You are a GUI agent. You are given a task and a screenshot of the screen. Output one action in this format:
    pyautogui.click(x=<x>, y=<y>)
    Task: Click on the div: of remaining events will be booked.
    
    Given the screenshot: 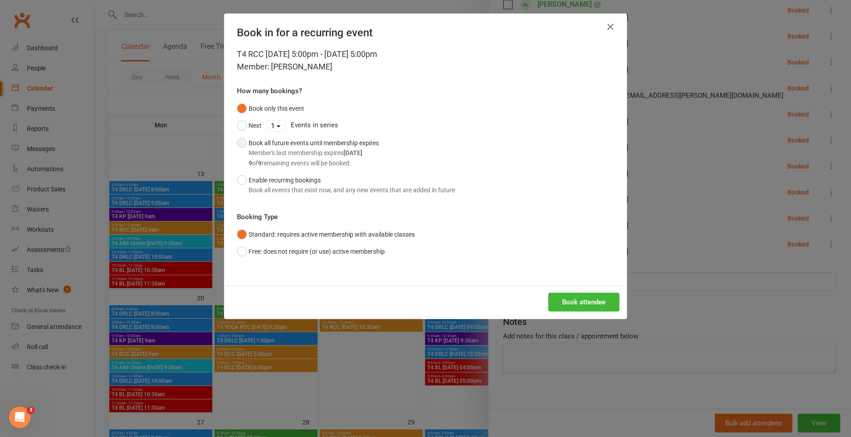 What is the action you would take?
    pyautogui.click(x=314, y=163)
    